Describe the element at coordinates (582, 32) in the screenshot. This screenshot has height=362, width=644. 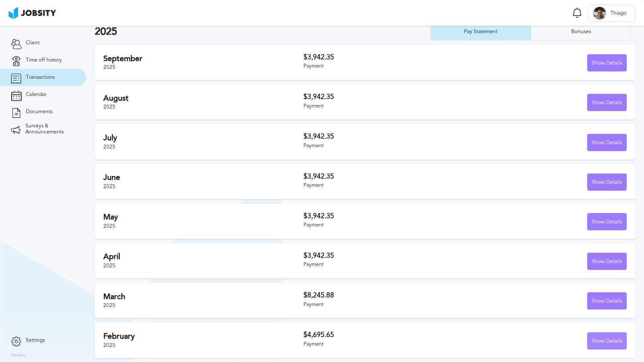
I see `div: Bonuses` at that location.